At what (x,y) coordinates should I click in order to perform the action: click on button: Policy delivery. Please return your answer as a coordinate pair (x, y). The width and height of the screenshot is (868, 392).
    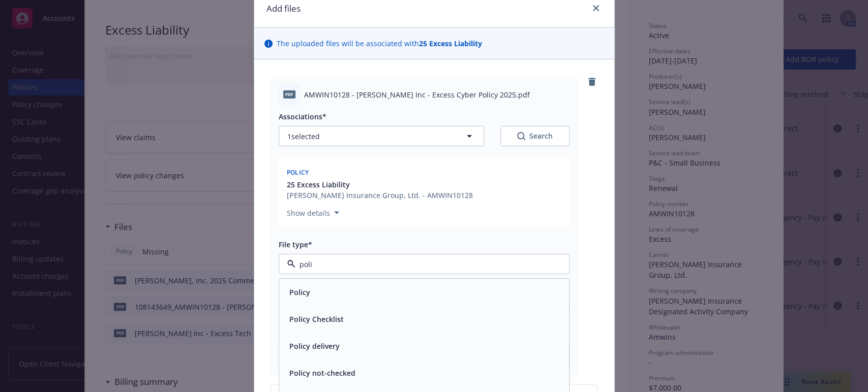
    Looking at the image, I should click on (315, 346).